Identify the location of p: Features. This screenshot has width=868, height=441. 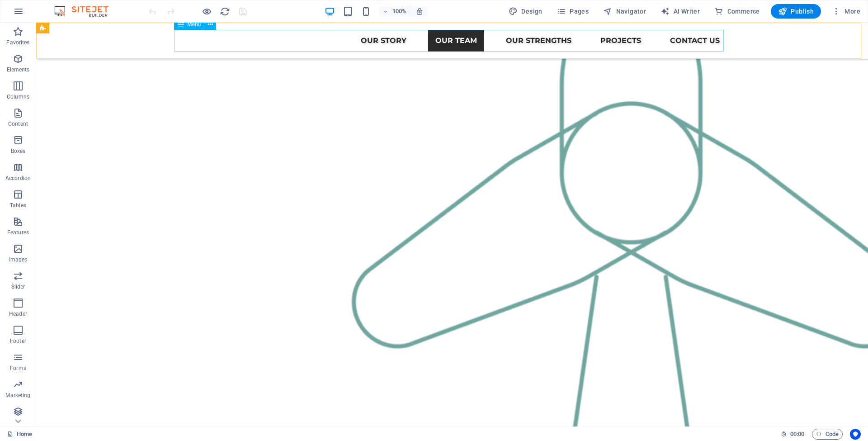
(18, 232).